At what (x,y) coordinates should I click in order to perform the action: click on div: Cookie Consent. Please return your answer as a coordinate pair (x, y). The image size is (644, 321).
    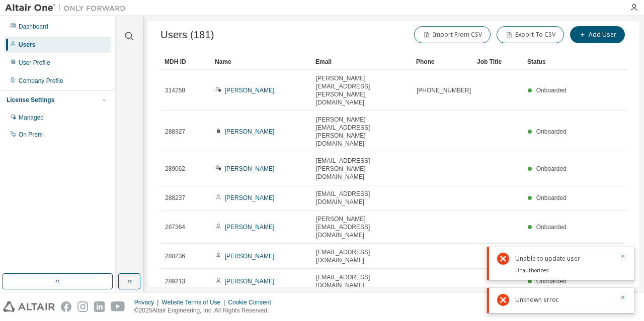
    Looking at the image, I should click on (252, 302).